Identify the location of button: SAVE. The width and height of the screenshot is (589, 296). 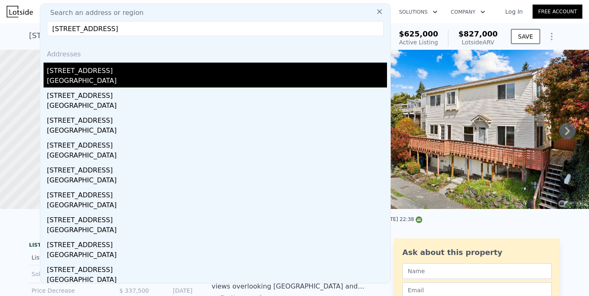
(526, 37).